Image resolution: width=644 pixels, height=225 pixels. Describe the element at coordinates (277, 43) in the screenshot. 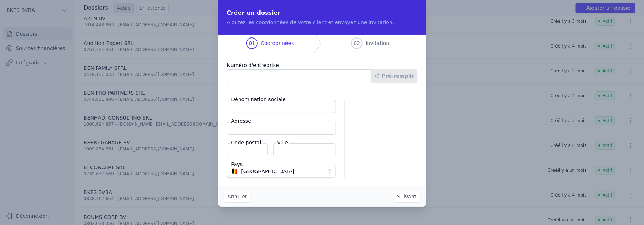

I see `span: Coordonnées` at that location.